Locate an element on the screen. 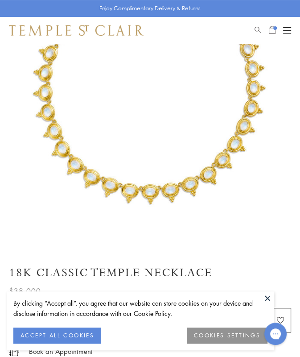 The width and height of the screenshot is (300, 357). a: Book an Appointment is located at coordinates (61, 351).